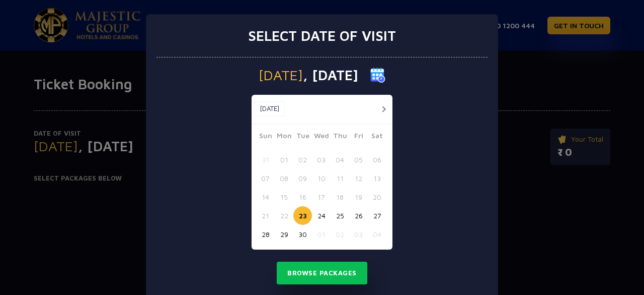 Image resolution: width=644 pixels, height=295 pixels. Describe the element at coordinates (284, 196) in the screenshot. I see `button: 15` at that location.